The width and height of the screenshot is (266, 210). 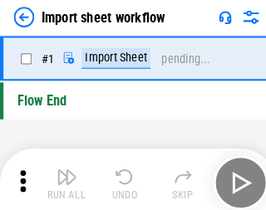 I want to click on img: Settings menu, so click(x=243, y=17).